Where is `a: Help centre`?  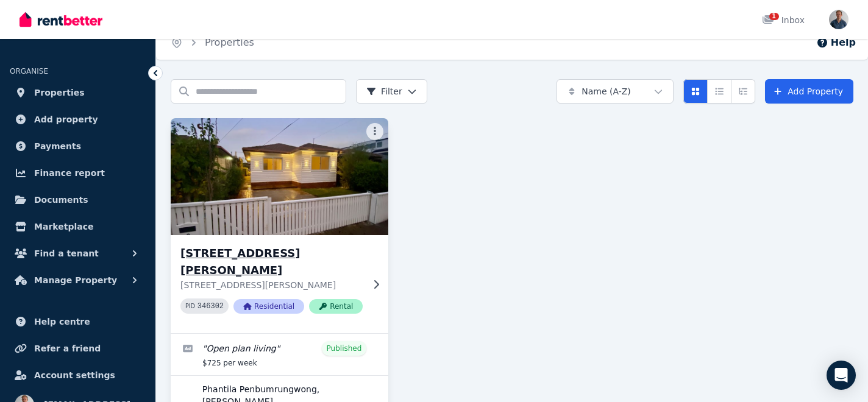 a: Help centre is located at coordinates (77, 321).